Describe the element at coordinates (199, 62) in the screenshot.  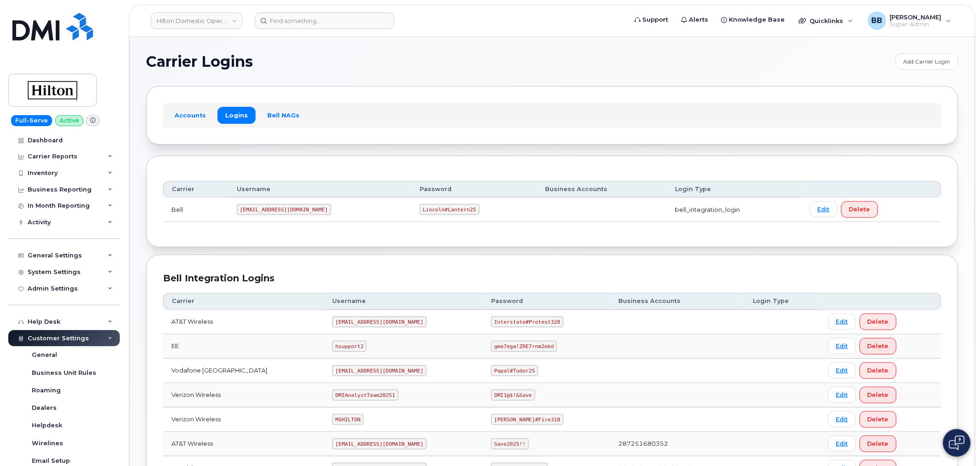
I see `span: Carrier Logins` at that location.